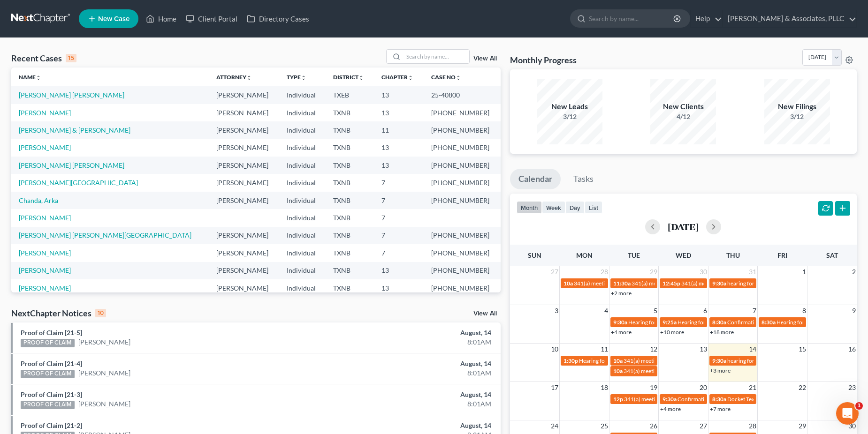 This screenshot has width=868, height=434. What do you see at coordinates (462, 94) in the screenshot?
I see `td: 25-40800` at bounding box center [462, 94].